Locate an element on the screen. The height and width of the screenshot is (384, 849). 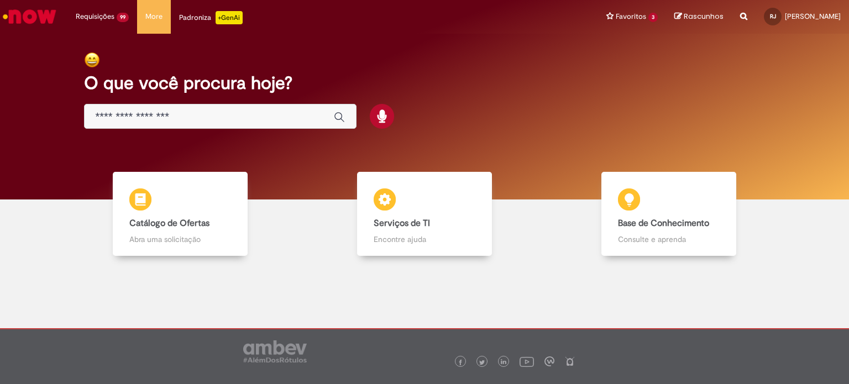
a: Rascunhos is located at coordinates (698, 17).